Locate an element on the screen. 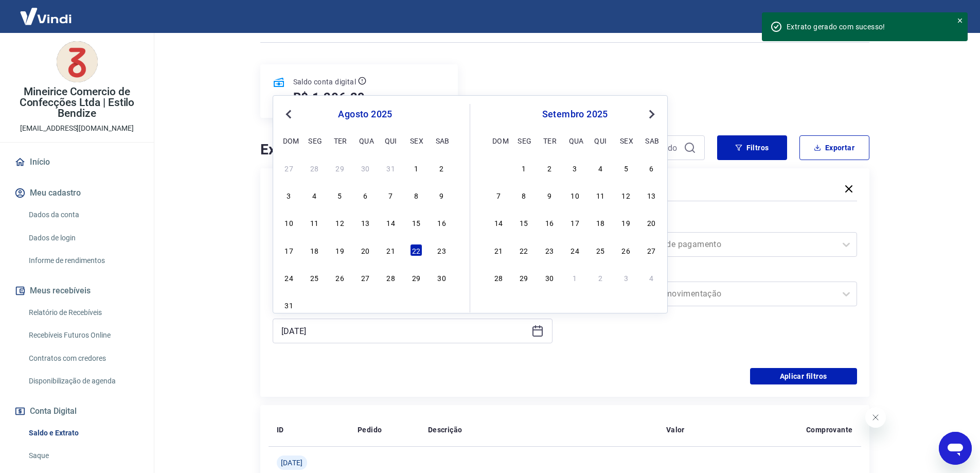  label: Forma de Pagamento is located at coordinates (717, 224).